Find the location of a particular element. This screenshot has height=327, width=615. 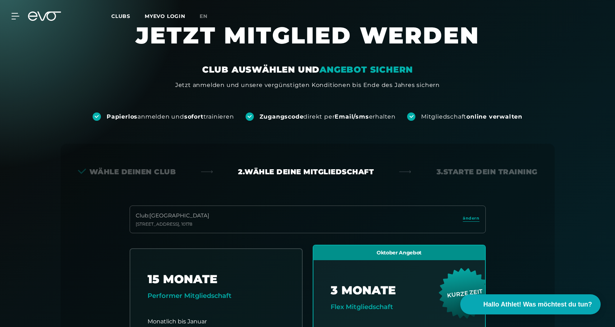

div: 2. Wähle deine Mitgliedschaft is located at coordinates (306, 172).